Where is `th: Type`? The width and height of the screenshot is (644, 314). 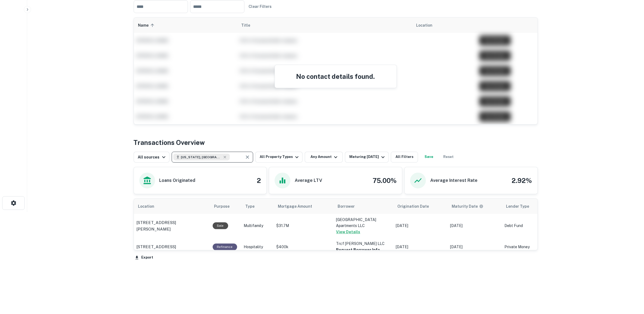
th: Type is located at coordinates (257, 206).